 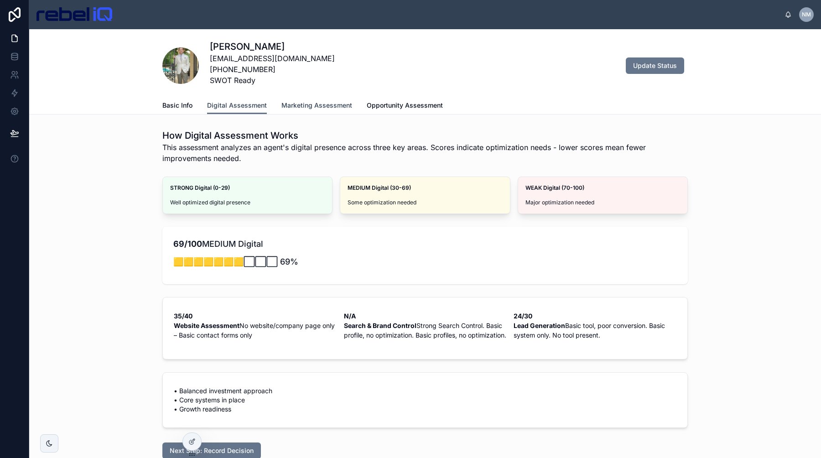 What do you see at coordinates (380, 325) in the screenshot?
I see `strong: Search & Brand Control` at bounding box center [380, 325].